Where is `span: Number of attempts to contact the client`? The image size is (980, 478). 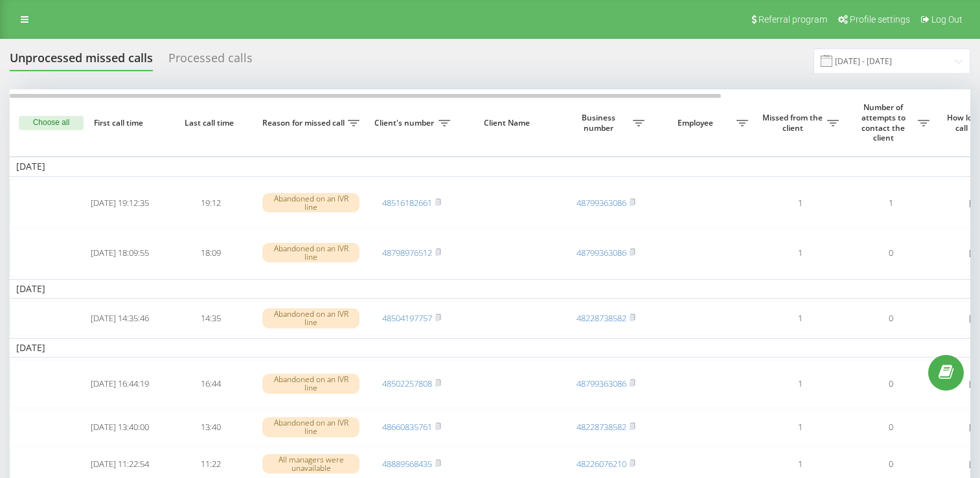
span: Number of attempts to contact the client is located at coordinates (885, 123).